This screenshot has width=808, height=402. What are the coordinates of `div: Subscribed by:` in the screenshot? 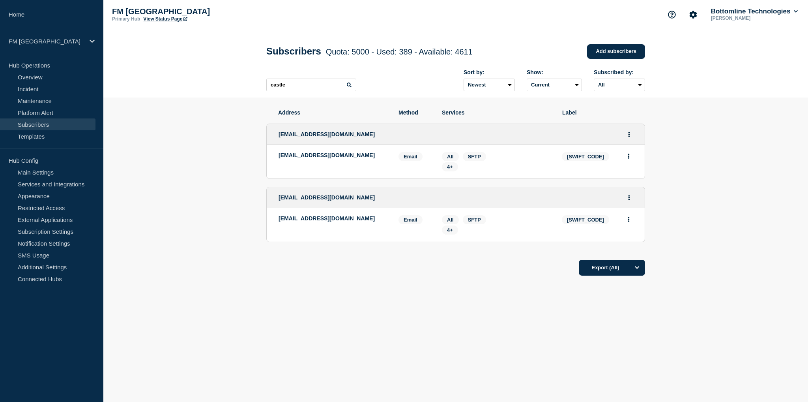 It's located at (620, 72).